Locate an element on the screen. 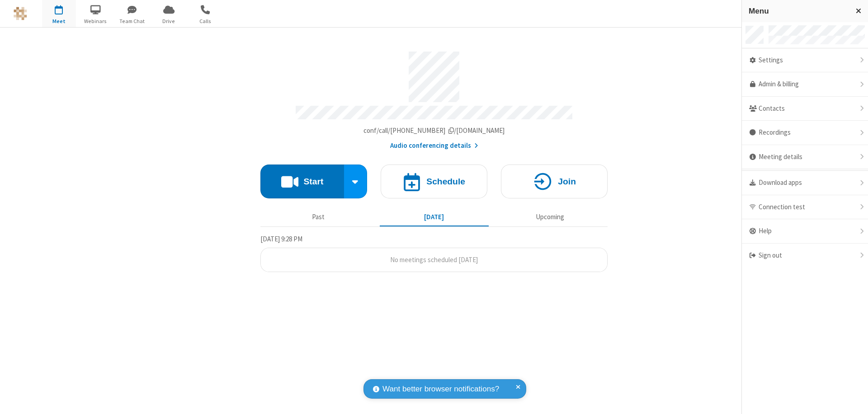  span: Team Chat is located at coordinates (132, 21).